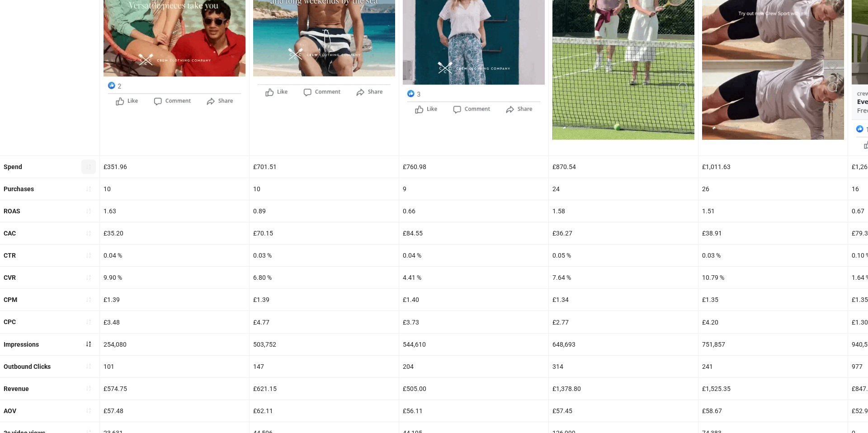  What do you see at coordinates (624, 411) in the screenshot?
I see `div: £57.45` at bounding box center [624, 411].